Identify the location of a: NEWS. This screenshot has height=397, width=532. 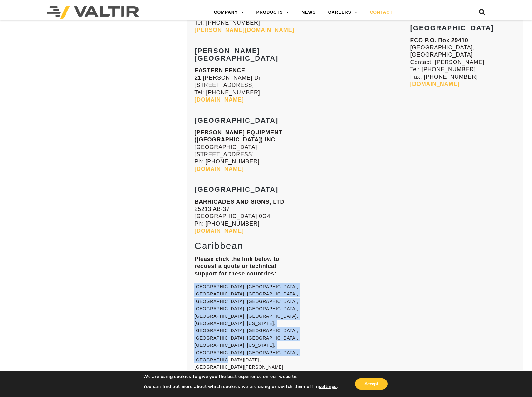
(308, 12).